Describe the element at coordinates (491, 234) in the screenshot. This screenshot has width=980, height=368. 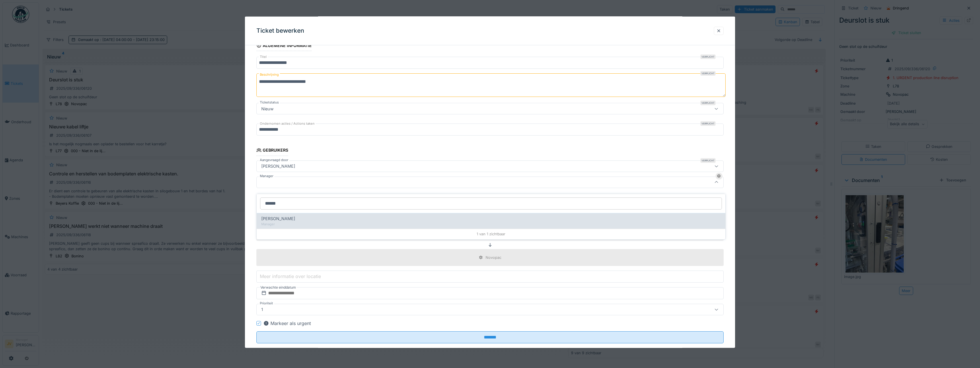
I see `div: 1 van 1 zichtbaar` at that location.